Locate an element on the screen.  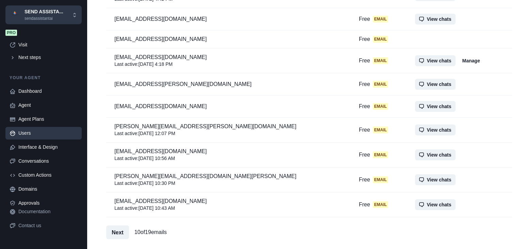
img: Chakra UI is located at coordinates (15, 15).